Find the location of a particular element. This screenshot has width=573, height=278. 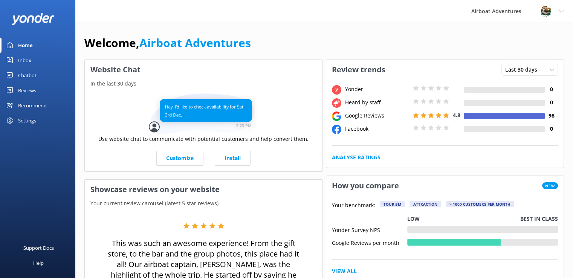

p: Your current review carousel (latest 5 star reviews) is located at coordinates (203, 203).